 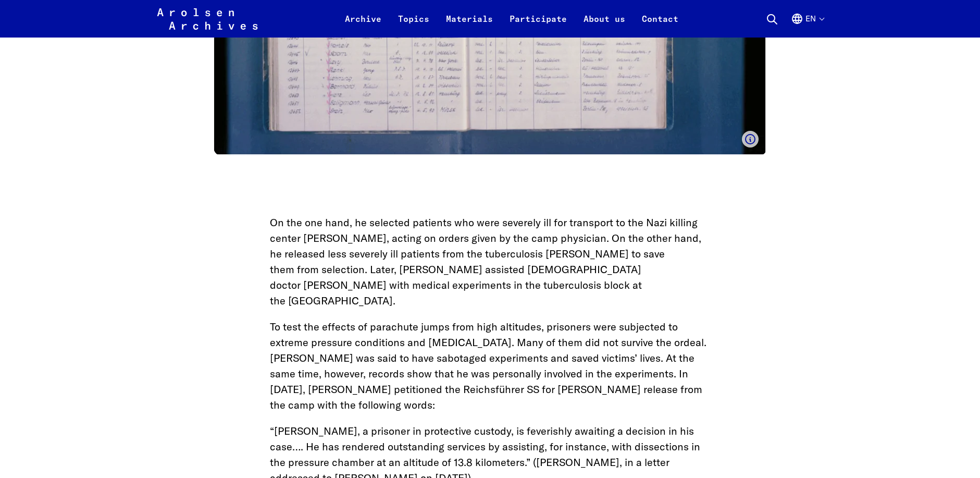 What do you see at coordinates (414, 25) in the screenshot?
I see `a: Topics` at bounding box center [414, 25].